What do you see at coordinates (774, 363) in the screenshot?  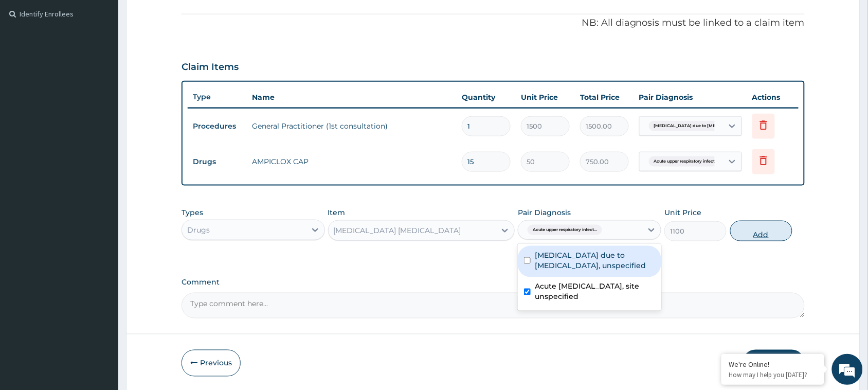 I see `button: Submit` at bounding box center [774, 363].